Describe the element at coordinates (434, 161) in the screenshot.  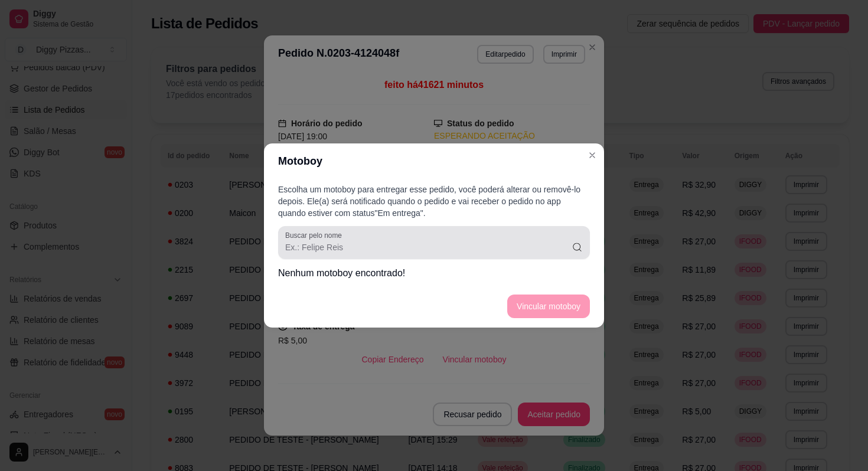
I see `header: Motoboy` at that location.